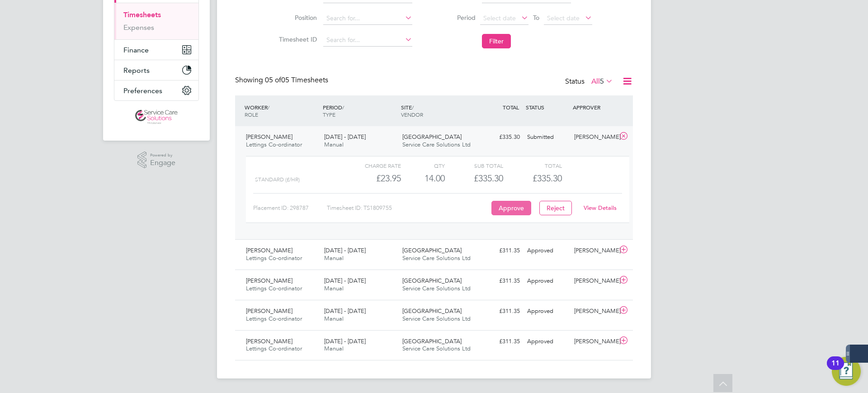  Describe the element at coordinates (156, 70) in the screenshot. I see `button: Reports` at that location.